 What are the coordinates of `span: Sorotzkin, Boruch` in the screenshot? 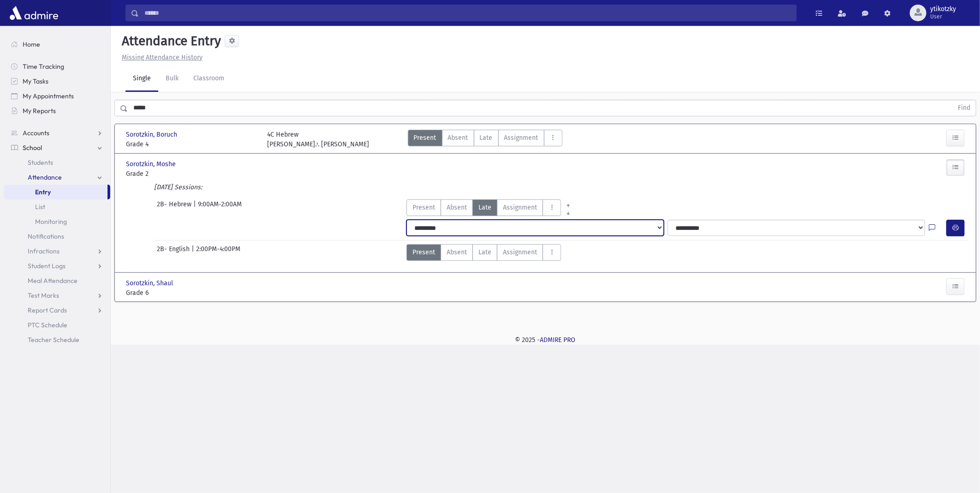 It's located at (152, 134).